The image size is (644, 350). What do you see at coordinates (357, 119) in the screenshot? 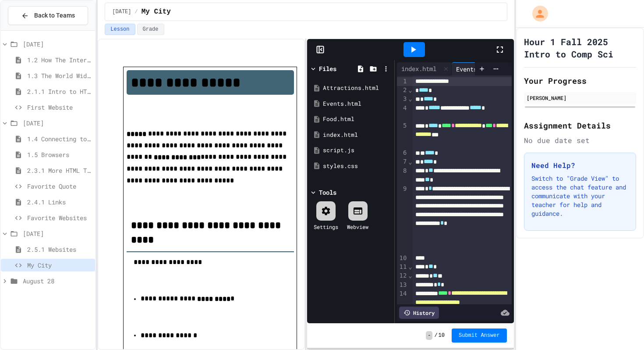
I see `div: Food.html` at bounding box center [357, 119].